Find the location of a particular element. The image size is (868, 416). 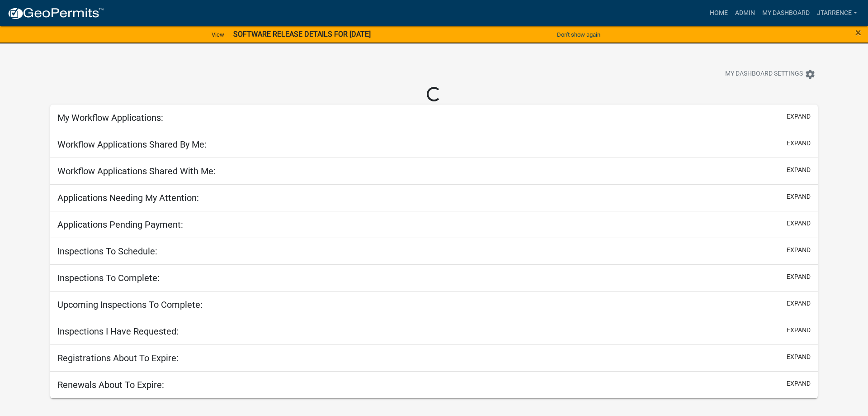

a: jtarrence is located at coordinates (836, 13).